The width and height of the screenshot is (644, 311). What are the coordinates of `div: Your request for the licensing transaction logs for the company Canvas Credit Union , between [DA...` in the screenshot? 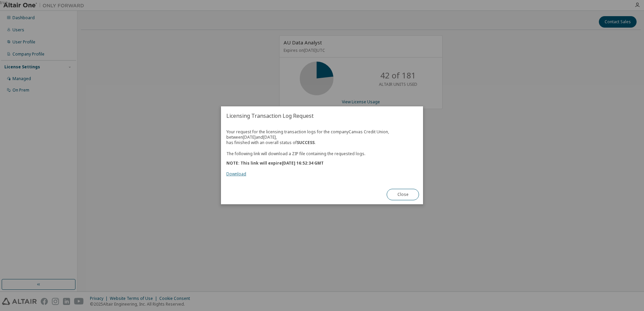 It's located at (322, 153).